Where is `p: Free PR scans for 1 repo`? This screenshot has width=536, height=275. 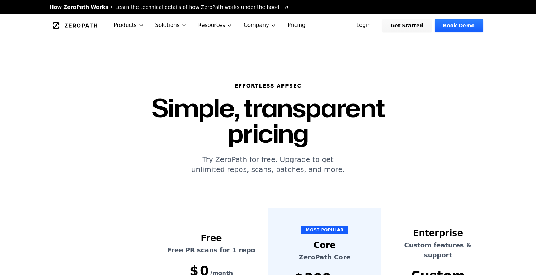 p: Free PR scans for 1 repo is located at coordinates (211, 250).